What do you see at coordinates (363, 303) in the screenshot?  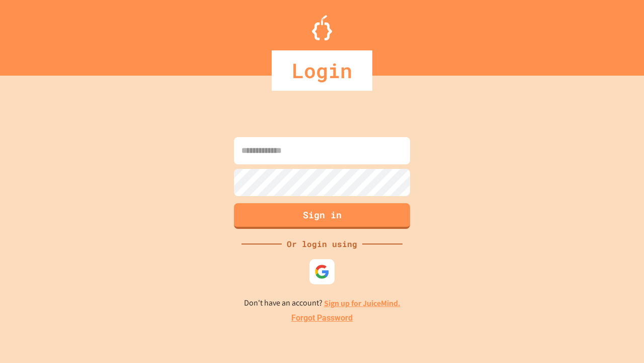 I see `a: Sign up for JuiceMind.` at bounding box center [363, 303].